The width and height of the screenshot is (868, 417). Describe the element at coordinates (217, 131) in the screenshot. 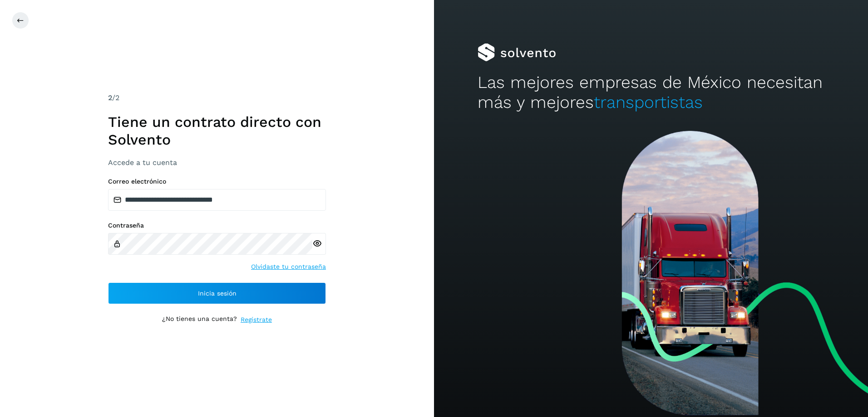

I see `h1: Tiene un contrato directo con Solvento` at that location.